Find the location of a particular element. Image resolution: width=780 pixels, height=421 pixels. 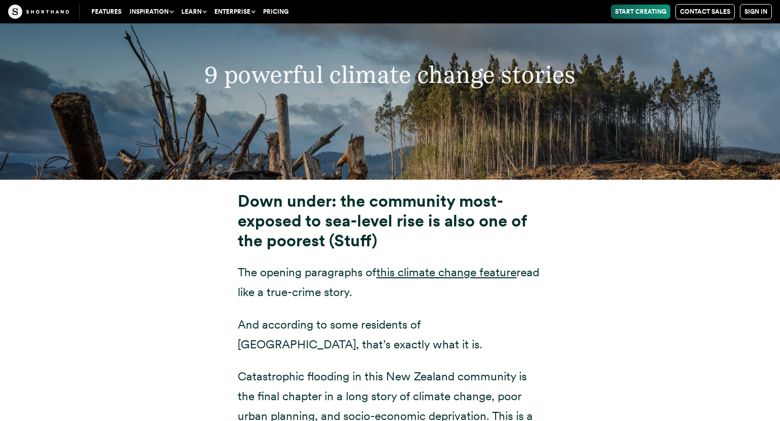

a: Features is located at coordinates (106, 12).